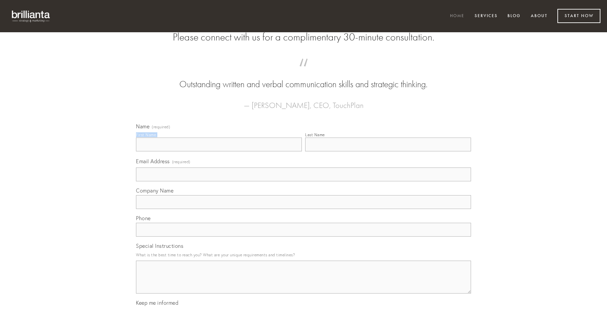 The image size is (607, 309). Describe the element at coordinates (304, 37) in the screenshot. I see `h2: Please connect with us for a complimentary 30-minute consultation.` at that location.